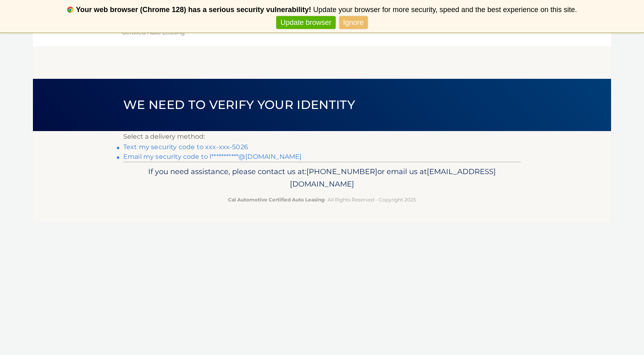 This screenshot has width=644, height=355. I want to click on a: Text my security code to xxx-xxx-5026, so click(186, 147).